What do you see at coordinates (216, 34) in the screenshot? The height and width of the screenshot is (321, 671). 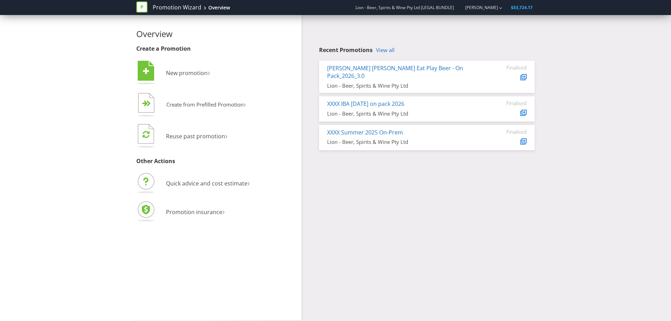 I see `h2: Overview` at bounding box center [216, 34].